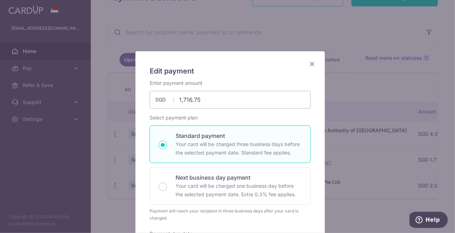  What do you see at coordinates (230, 100) in the screenshot?
I see `input: 0.00` at bounding box center [230, 100].